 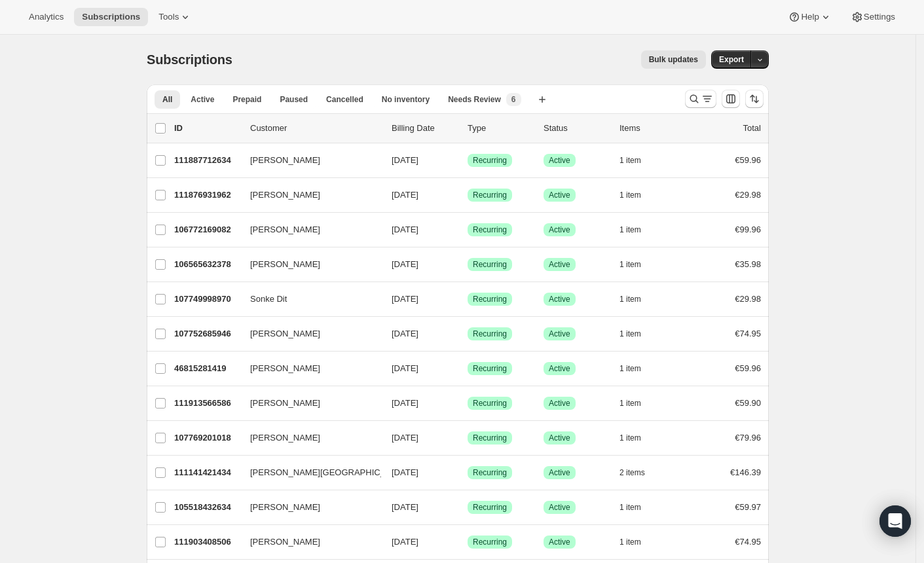 What do you see at coordinates (46, 17) in the screenshot?
I see `span: Analytics` at bounding box center [46, 17].